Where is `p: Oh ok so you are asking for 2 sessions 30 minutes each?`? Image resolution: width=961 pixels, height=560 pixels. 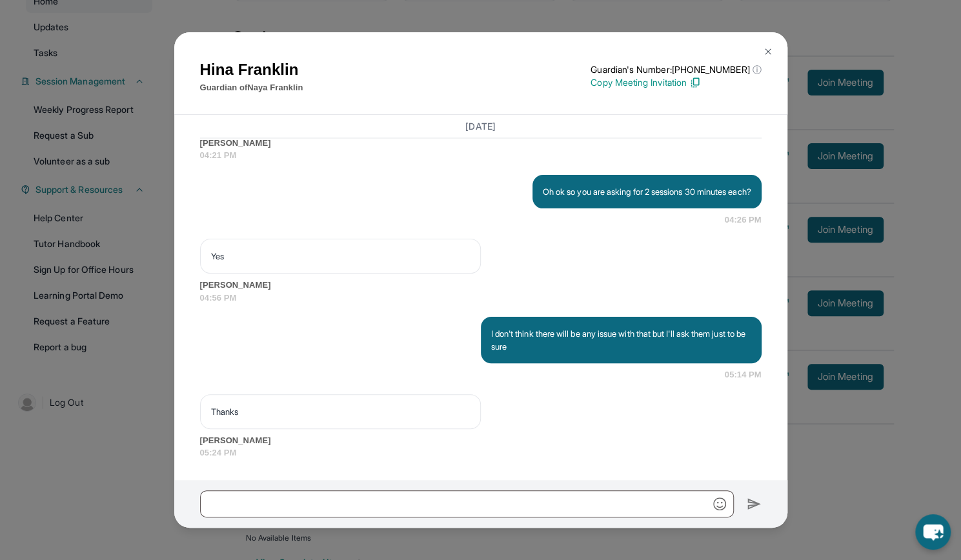
p: Oh ok so you are asking for 2 sessions 30 minutes each? is located at coordinates (647, 192).